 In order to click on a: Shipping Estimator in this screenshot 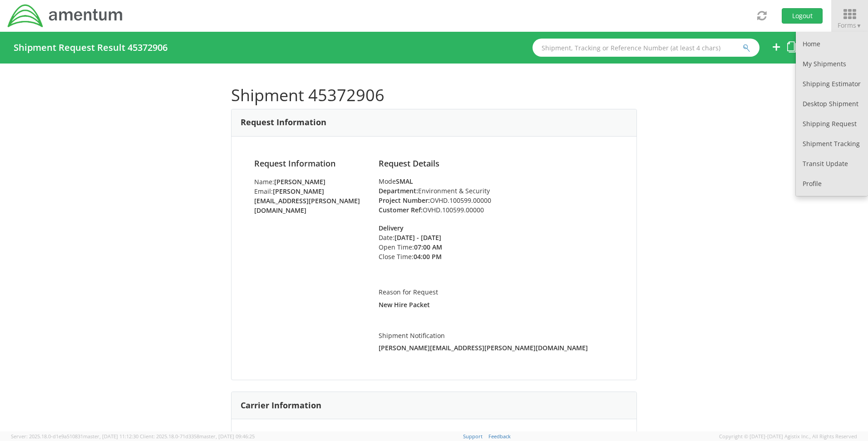, I will do `click(832, 84)`.